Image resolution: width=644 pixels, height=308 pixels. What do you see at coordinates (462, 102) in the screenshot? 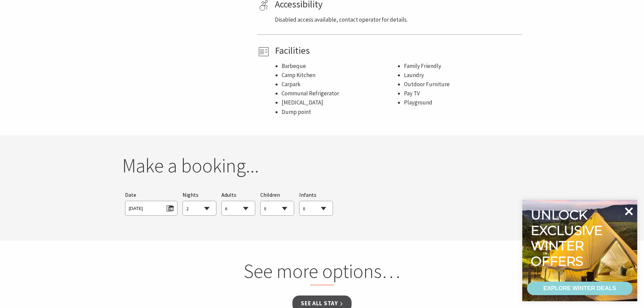
I see `li: Playground` at bounding box center [462, 102].